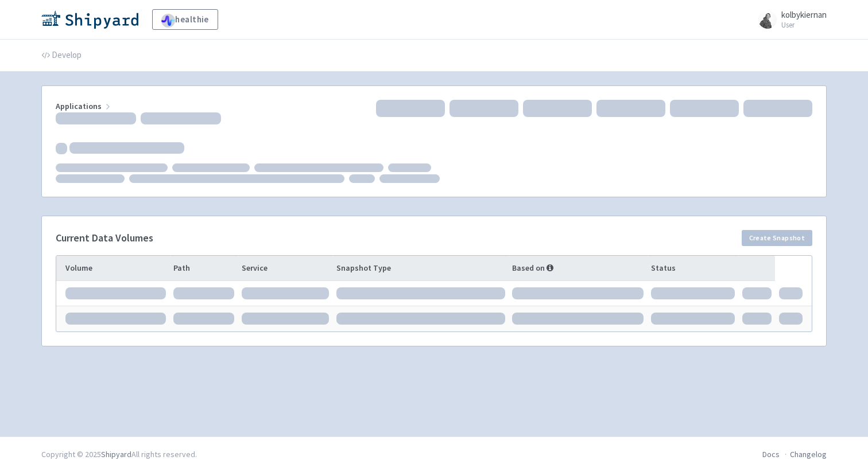 The image size is (868, 472). I want to click on th: Status, so click(693, 268).